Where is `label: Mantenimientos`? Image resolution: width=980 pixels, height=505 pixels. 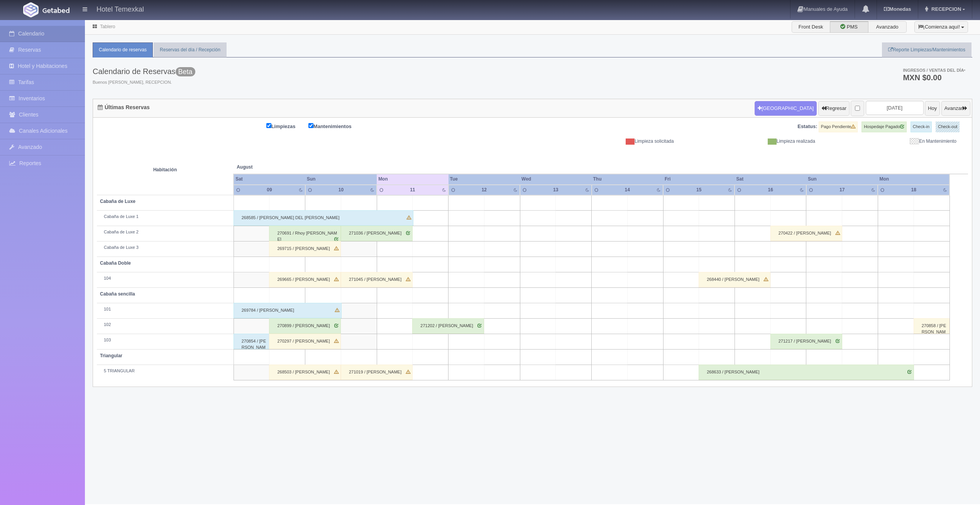 label: Mantenimientos is located at coordinates (336, 126).